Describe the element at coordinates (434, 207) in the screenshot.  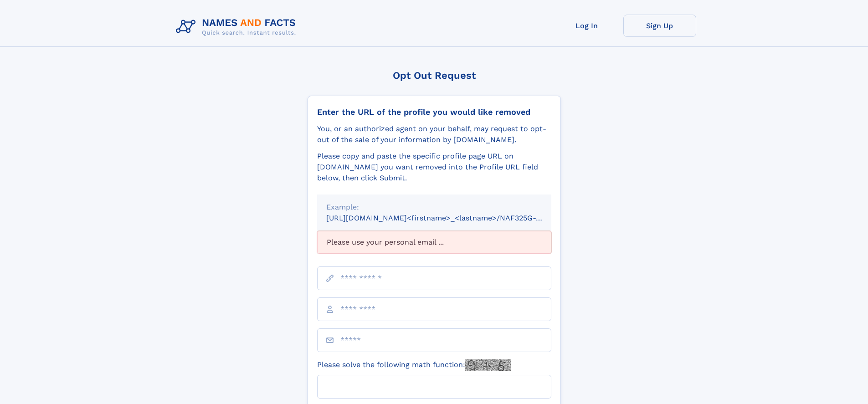
I see `div: Example:` at that location.